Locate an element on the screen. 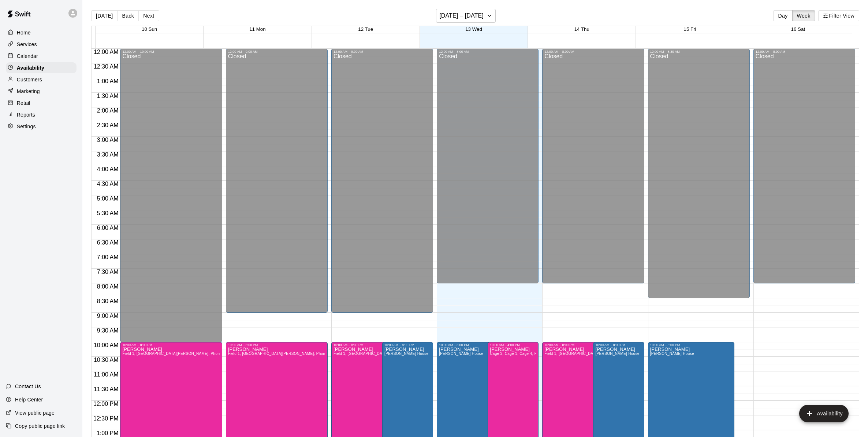  span: 5:30 AM is located at coordinates (108, 213).